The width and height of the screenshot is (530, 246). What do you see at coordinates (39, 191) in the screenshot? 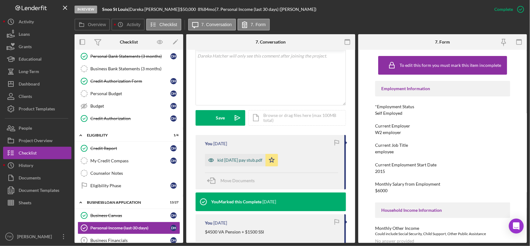
I see `div: Document Templates` at bounding box center [39, 191].